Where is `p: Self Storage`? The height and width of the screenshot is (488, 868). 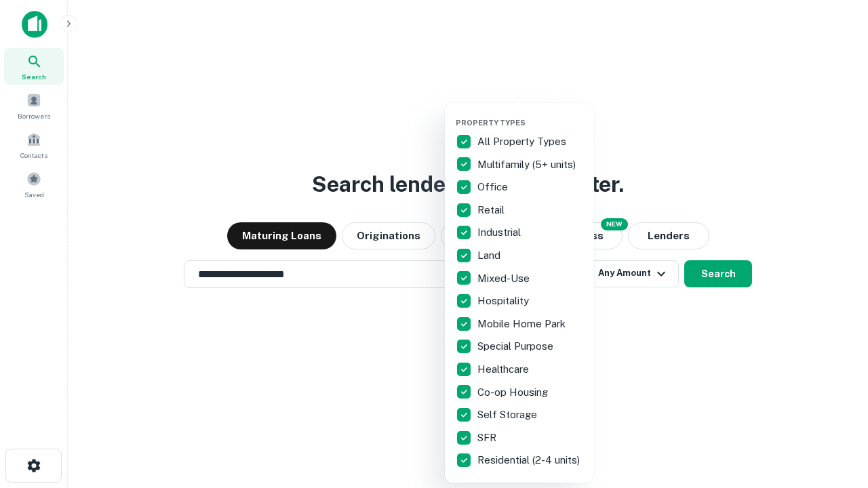
p: Self Storage is located at coordinates (509, 415).